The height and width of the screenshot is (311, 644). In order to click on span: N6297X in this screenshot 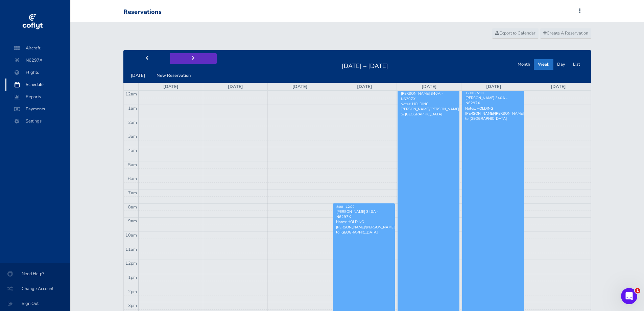, I will do `click(38, 60)`.